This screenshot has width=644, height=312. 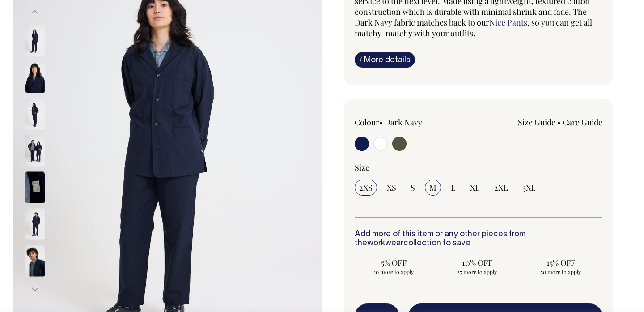 What do you see at coordinates (385, 60) in the screenshot?
I see `a: iMore details` at bounding box center [385, 60].